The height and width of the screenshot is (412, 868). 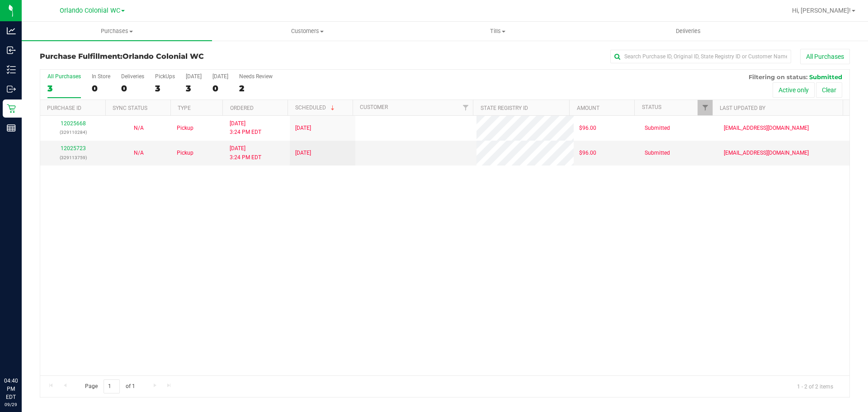 I want to click on button: Active only, so click(x=793, y=90).